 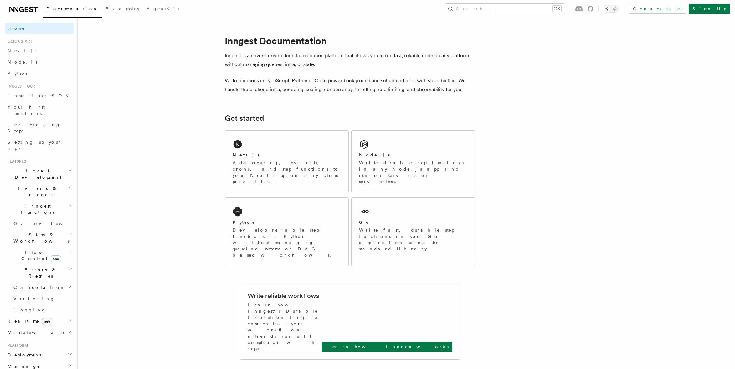 I want to click on span: Events & Triggers, so click(x=37, y=192).